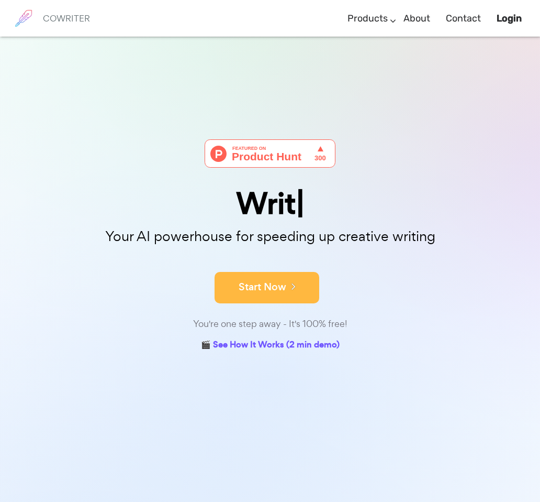 This screenshot has width=540, height=502. What do you see at coordinates (509, 18) in the screenshot?
I see `a: Login` at bounding box center [509, 18].